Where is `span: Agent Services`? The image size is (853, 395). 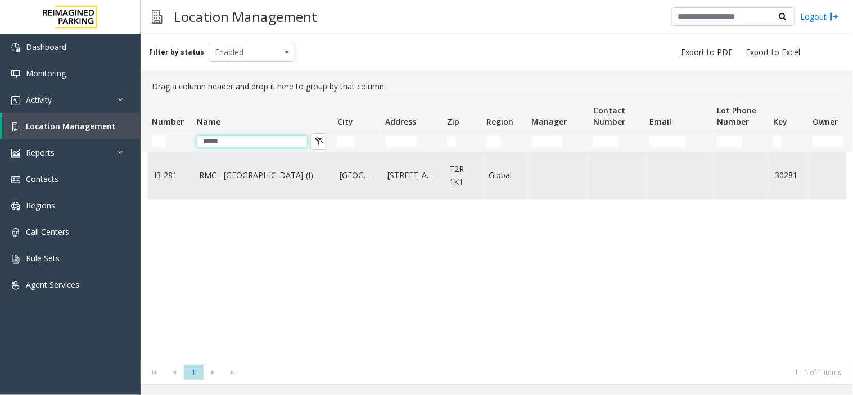
span: Agent Services is located at coordinates (52, 284).